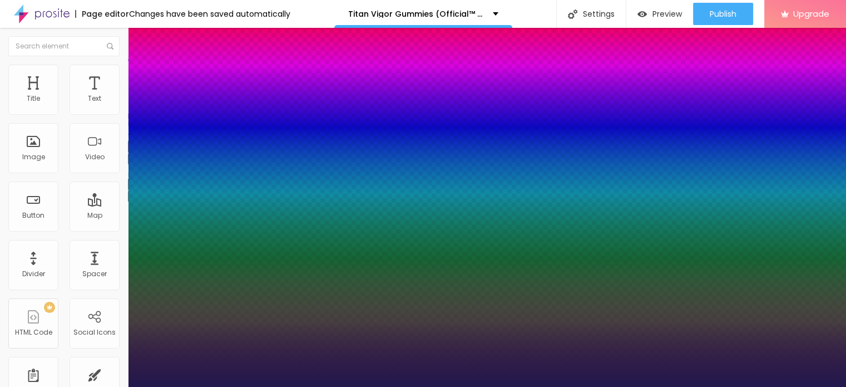 This screenshot has width=846, height=387. What do you see at coordinates (33, 332) in the screenshot?
I see `div: HTML Code` at bounding box center [33, 332].